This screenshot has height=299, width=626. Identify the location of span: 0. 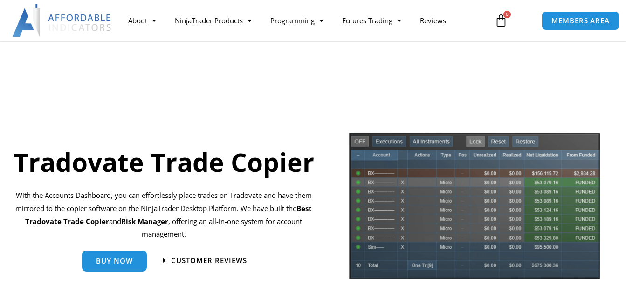
(507, 14).